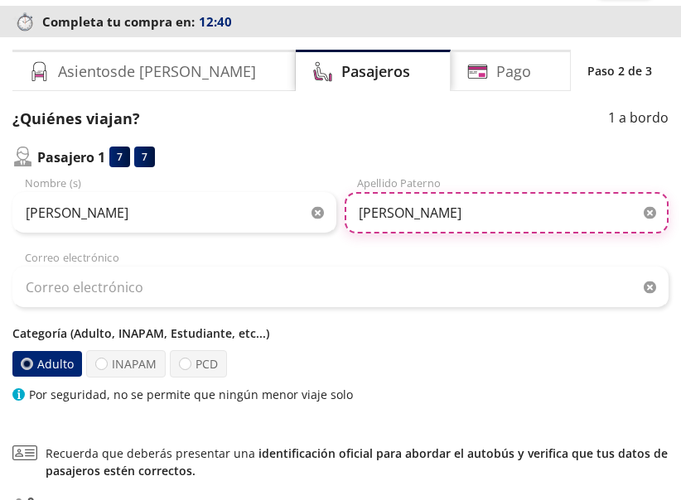  I want to click on p: Por seguridad, no se permite que ningún menor viaje solo, so click(191, 394).